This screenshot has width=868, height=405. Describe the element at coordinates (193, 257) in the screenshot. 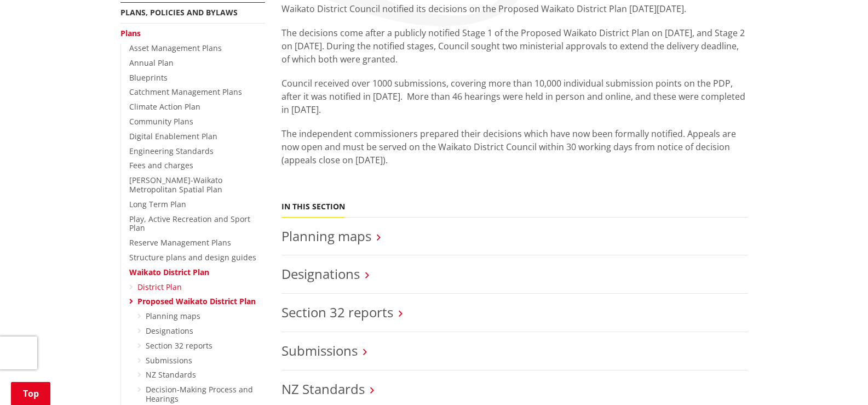

I see `a: Structure plans and design guides` at that location.